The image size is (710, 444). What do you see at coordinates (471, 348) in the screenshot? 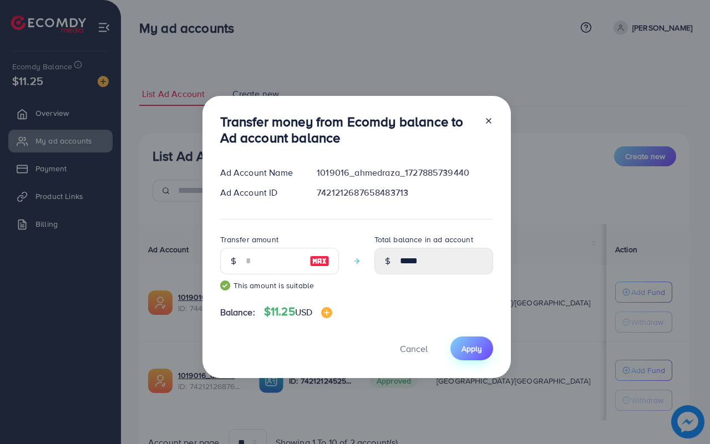
I see `button: Apply` at bounding box center [471, 348].